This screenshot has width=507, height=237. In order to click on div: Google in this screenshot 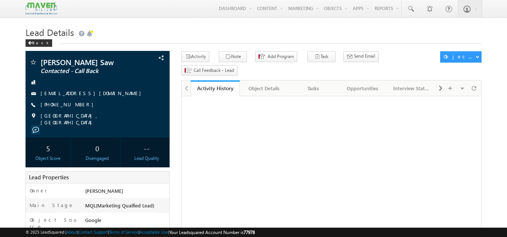, I will do `click(126, 222)`.